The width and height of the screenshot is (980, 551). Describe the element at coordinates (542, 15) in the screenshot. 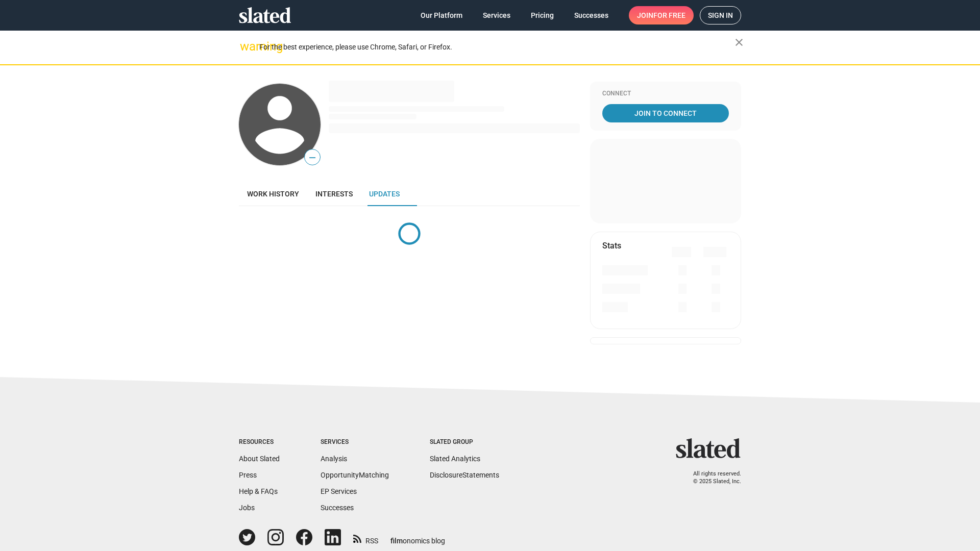

I see `span: Pricing` at that location.